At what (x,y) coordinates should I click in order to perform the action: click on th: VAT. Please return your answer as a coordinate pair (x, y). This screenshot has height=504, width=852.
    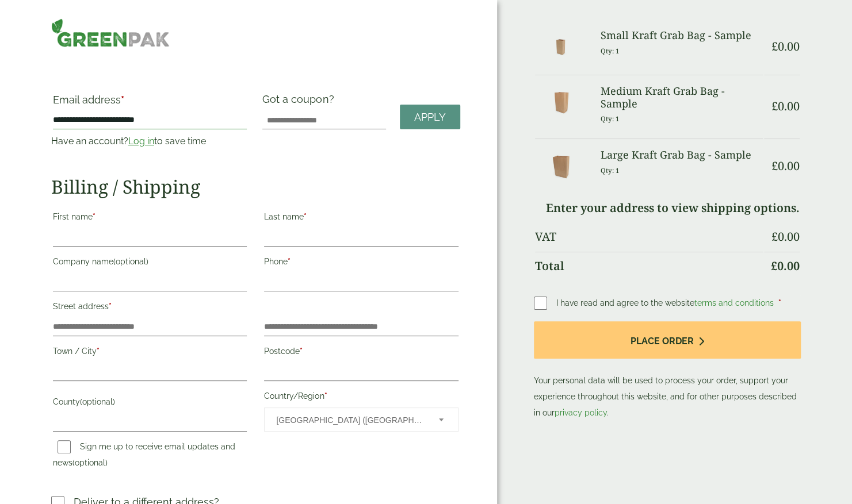
    Looking at the image, I should click on (649, 237).